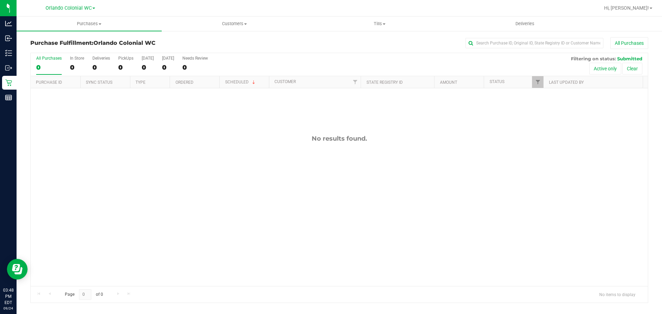 The width and height of the screenshot is (662, 314). Describe the element at coordinates (9, 23) in the screenshot. I see `inline-svg: Analytics` at that location.